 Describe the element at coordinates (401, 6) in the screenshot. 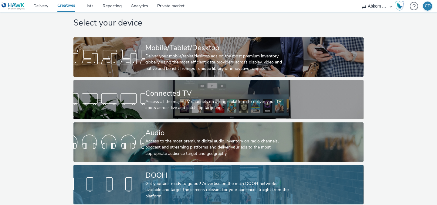

I see `a: Hawk Academy` at that location.